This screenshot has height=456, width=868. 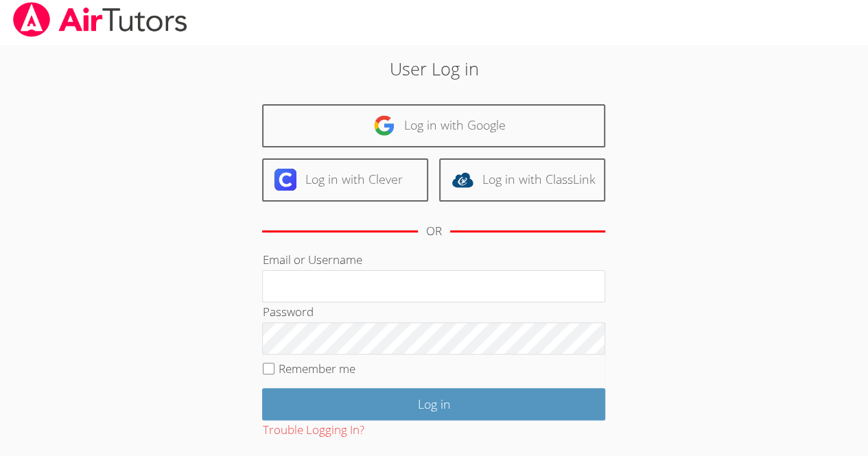 I want to click on img: clever-logo-6eab21bc6e7a338710f1a6ff85c0baf02591cd810cc4098c63d3a4b26e2feb20.svg, so click(x=285, y=180).